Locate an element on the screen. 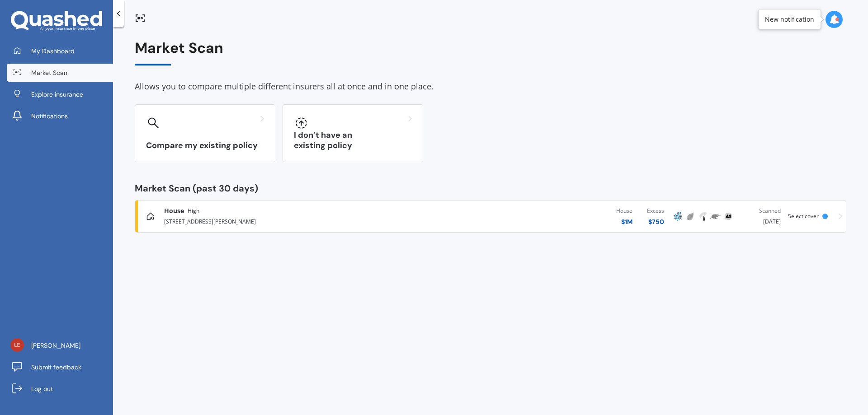 Image resolution: width=868 pixels, height=415 pixels. h3: Compare my existing policy is located at coordinates (205, 145).